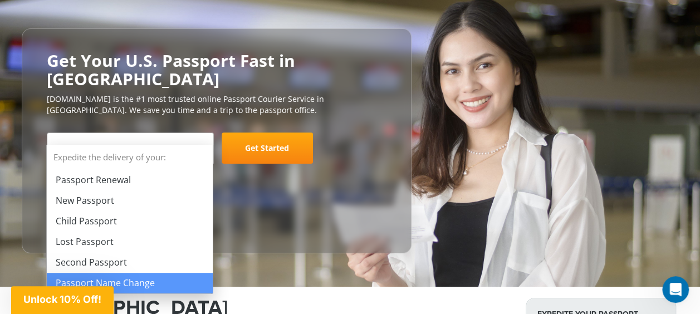 This screenshot has width=700, height=314. What do you see at coordinates (130, 157) in the screenshot?
I see `strong: Expedite the delivery of your:` at bounding box center [130, 157].